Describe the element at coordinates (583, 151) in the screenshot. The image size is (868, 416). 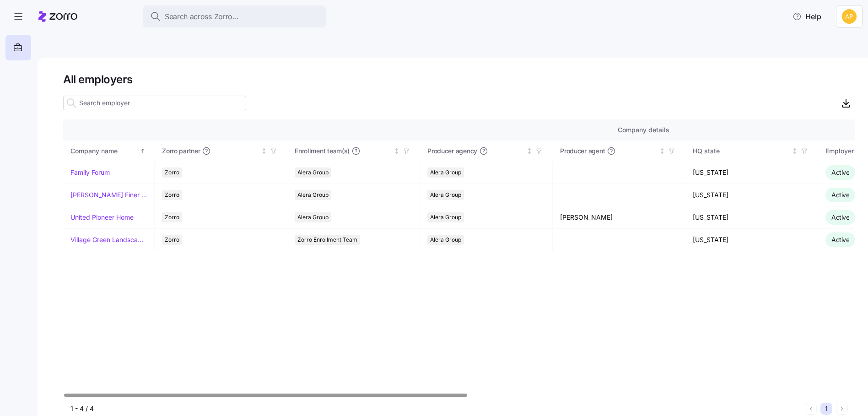
I see `span: Producer agent` at that location.